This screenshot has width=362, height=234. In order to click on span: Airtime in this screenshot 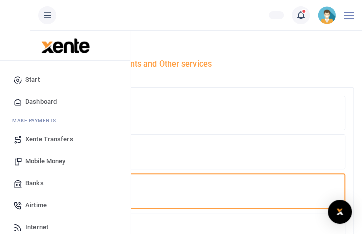, I will do `click(36, 205)`.